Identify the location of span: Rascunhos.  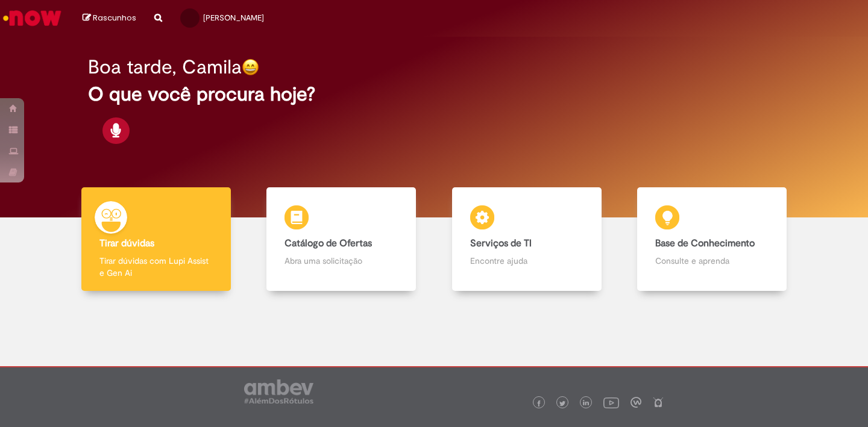
(115, 17).